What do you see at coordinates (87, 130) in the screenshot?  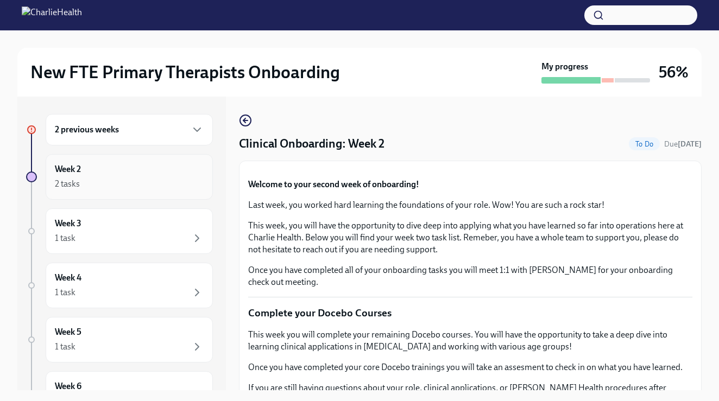 I see `h6: 2 previous weeks` at bounding box center [87, 130].